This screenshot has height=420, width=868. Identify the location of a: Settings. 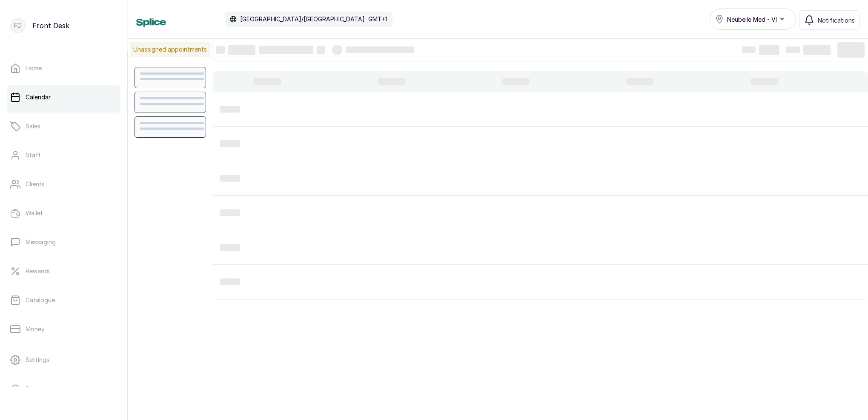
(63, 359).